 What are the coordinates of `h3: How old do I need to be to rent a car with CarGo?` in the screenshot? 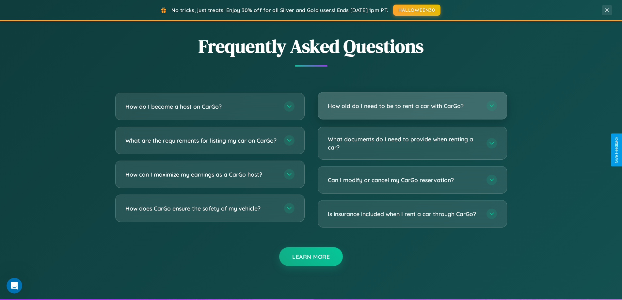 It's located at (404, 106).